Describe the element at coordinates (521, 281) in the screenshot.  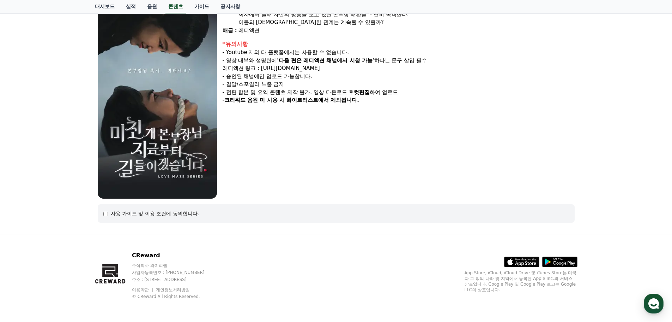
I see `p: App Store, iCloud, iCloud Drive 및 iTunes Store는 미국과 그 밖의 나라 및 지역에서 등록된 Apple Inc.의 서비스 상표입니다. Goo...` at that location.